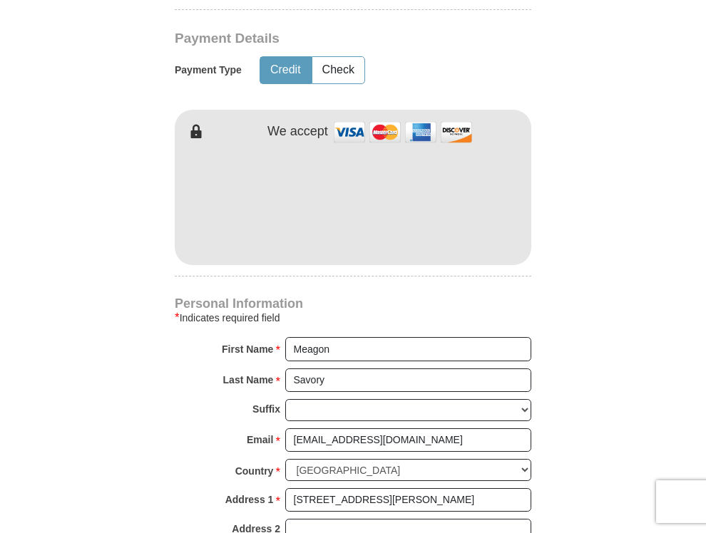 The image size is (706, 533). I want to click on div: Indicates required field, so click(353, 318).